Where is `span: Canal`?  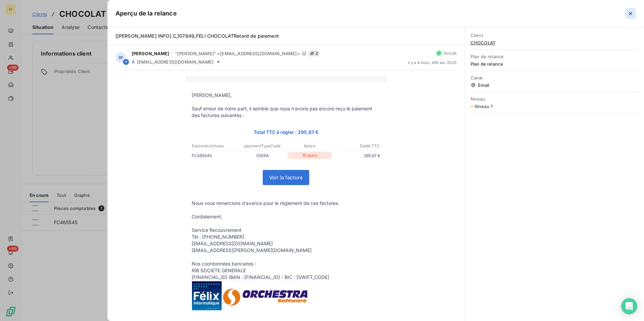
span: Canal is located at coordinates (555, 78).